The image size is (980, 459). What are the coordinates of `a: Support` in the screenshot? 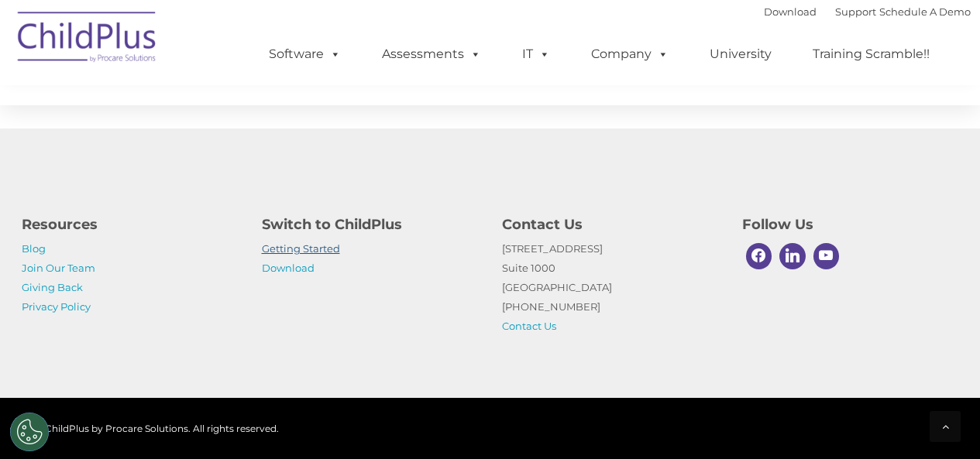 It's located at (855, 12).